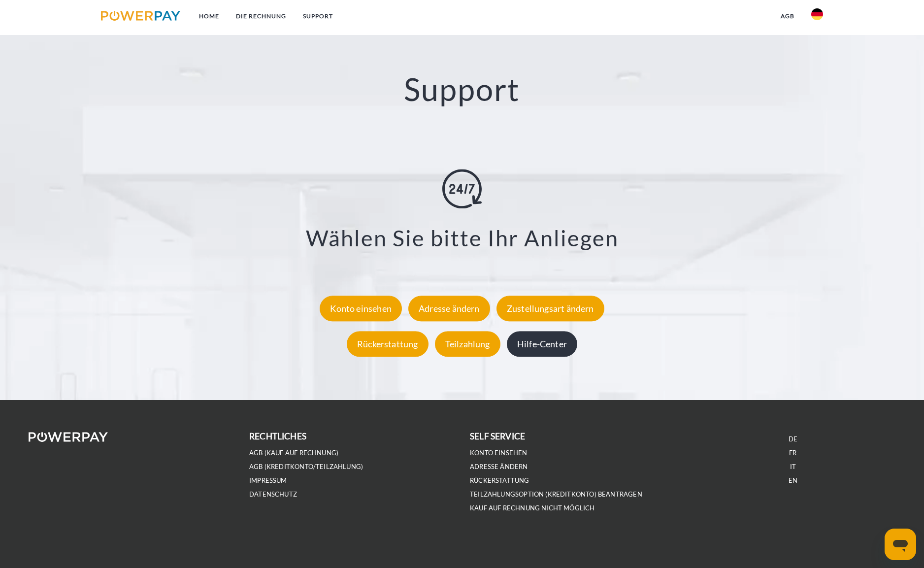  What do you see at coordinates (817, 14) in the screenshot?
I see `img: de` at bounding box center [817, 14].